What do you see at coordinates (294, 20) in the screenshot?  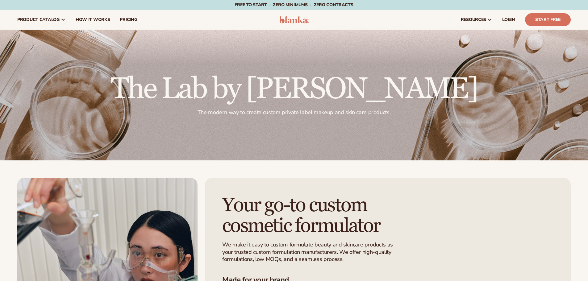 I see `a: logo` at bounding box center [294, 20].